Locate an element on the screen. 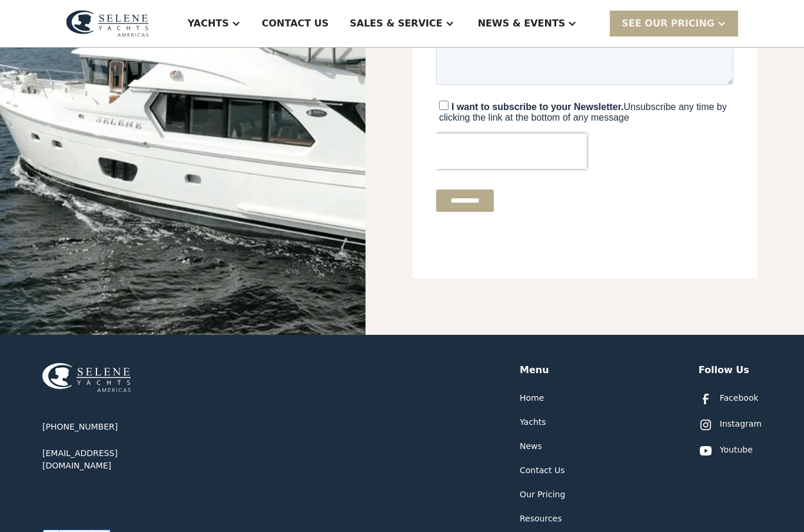  div: Menu is located at coordinates (535, 370).